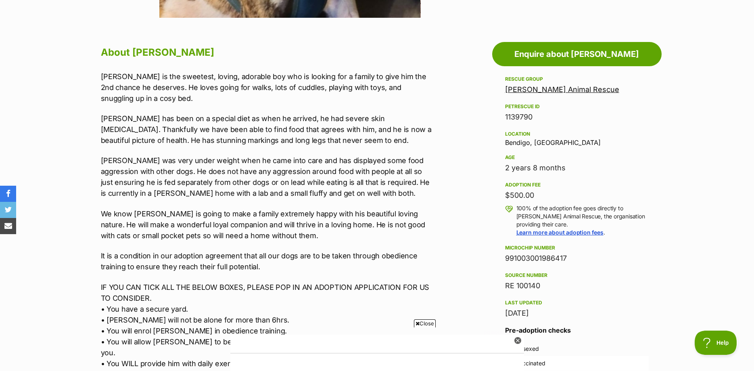  I want to click on div: Rescue group, so click(577, 79).